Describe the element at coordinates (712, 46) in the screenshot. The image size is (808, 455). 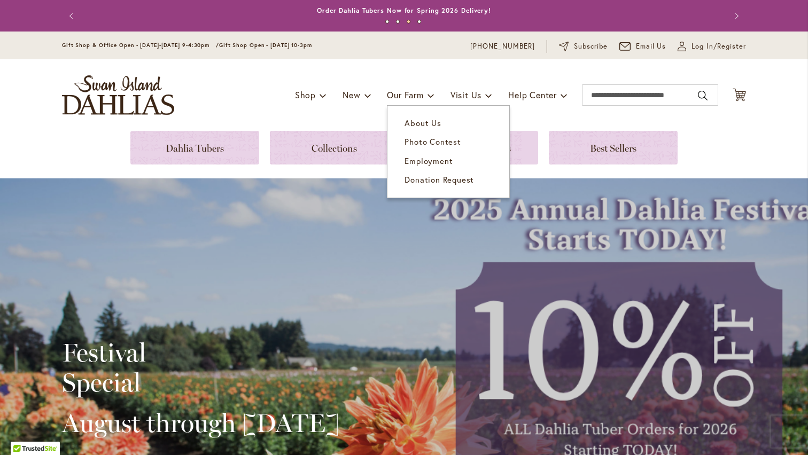
I see `a: Log In/Register` at that location.